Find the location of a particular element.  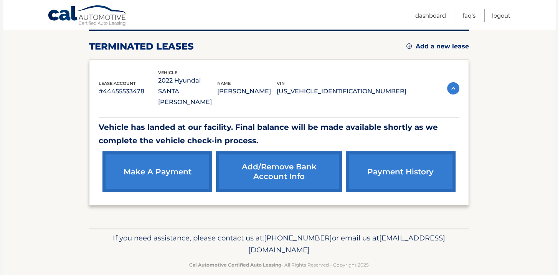

a: Cal Automotive is located at coordinates (88, 16).